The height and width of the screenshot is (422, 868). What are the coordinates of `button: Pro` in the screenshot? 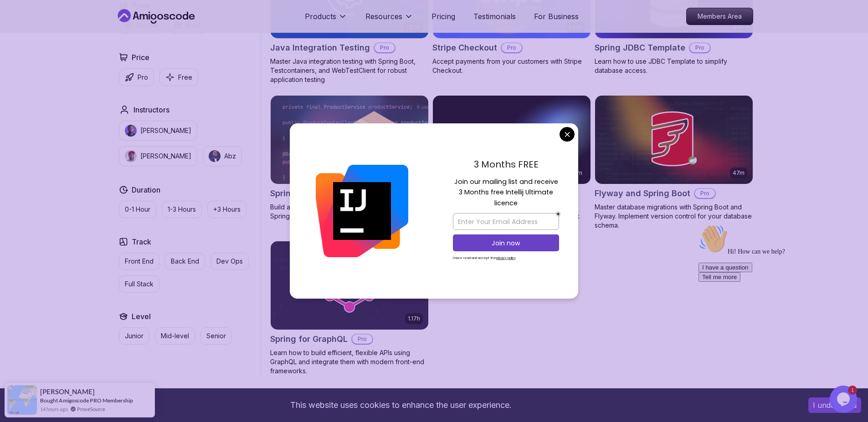 It's located at (136, 77).